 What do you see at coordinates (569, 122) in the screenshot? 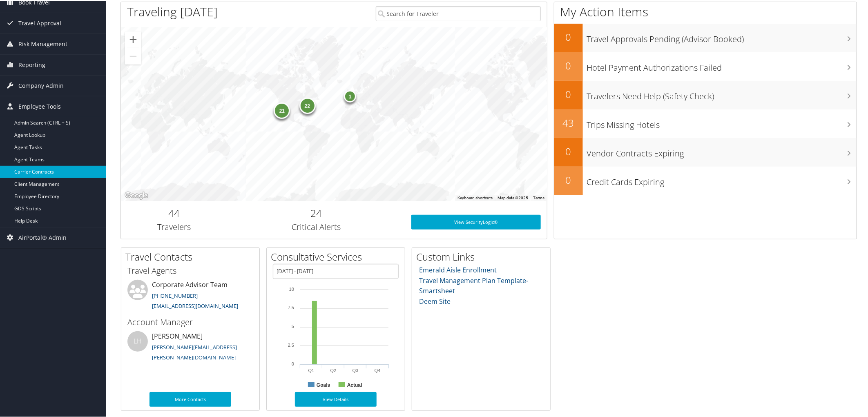
I see `h2: 43` at bounding box center [569, 122].